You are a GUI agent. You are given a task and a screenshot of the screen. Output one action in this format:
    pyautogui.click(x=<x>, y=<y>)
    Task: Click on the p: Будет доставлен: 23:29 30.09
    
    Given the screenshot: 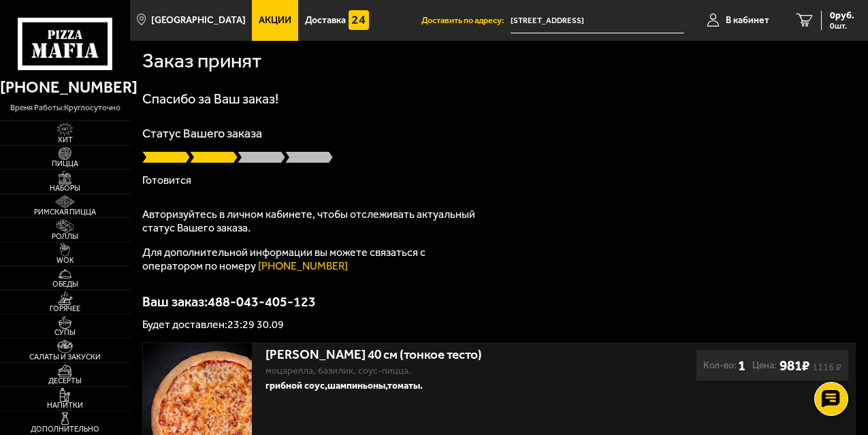 What is the action you would take?
    pyautogui.click(x=499, y=325)
    